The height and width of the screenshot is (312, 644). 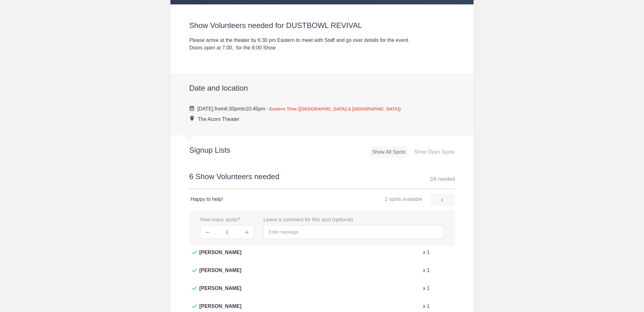 I want to click on div: Doors open at 7:00, for the 8:00 Show, so click(x=322, y=48).